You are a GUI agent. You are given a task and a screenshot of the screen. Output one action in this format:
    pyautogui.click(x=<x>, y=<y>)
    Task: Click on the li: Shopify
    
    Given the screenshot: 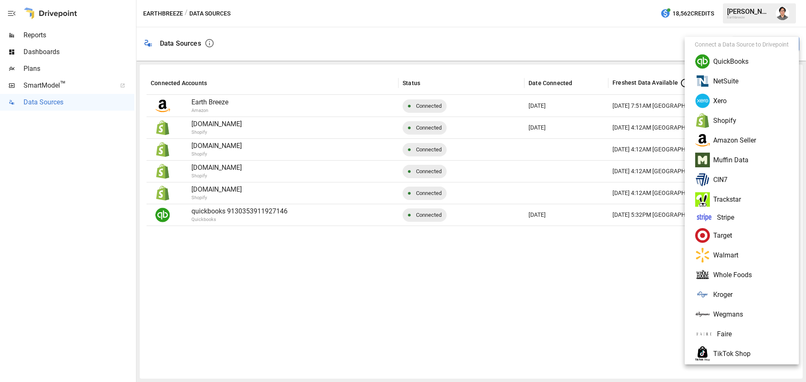 What is the action you would take?
    pyautogui.click(x=742, y=120)
    